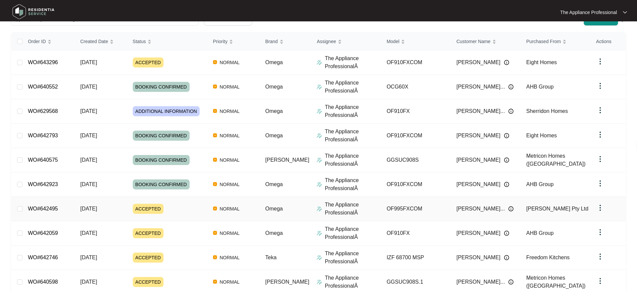  What do you see at coordinates (416, 209) in the screenshot?
I see `td: OF995FXCOM` at bounding box center [416, 209].